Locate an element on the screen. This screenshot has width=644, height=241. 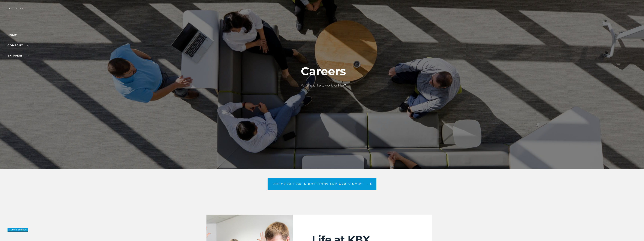
a: SHIPPERS is located at coordinates (18, 55).